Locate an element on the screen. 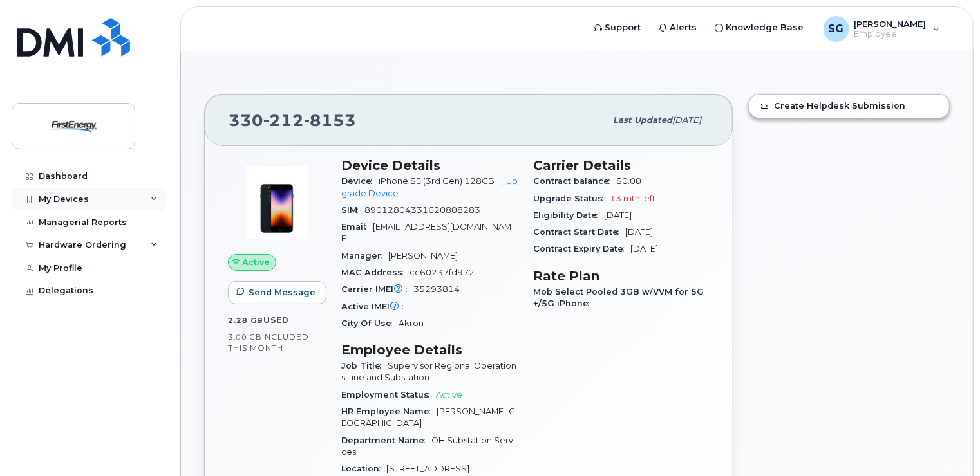  span: Upgrade Status is located at coordinates (571, 198).